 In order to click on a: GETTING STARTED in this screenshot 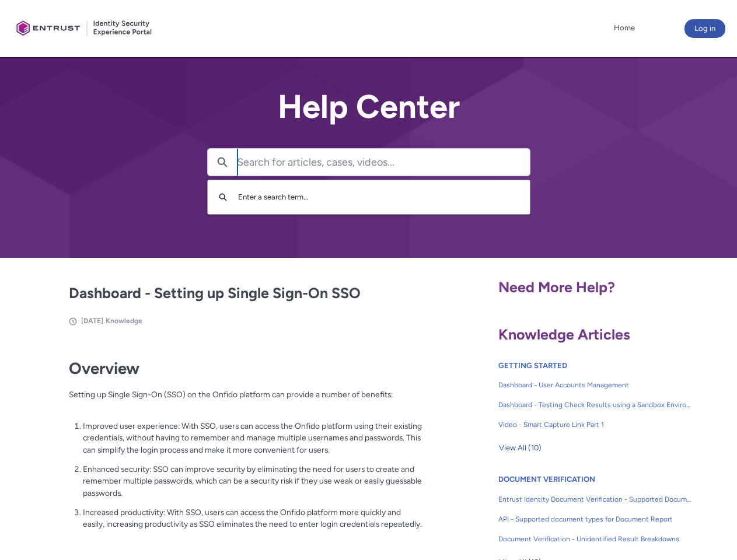, I will do `click(533, 365)`.